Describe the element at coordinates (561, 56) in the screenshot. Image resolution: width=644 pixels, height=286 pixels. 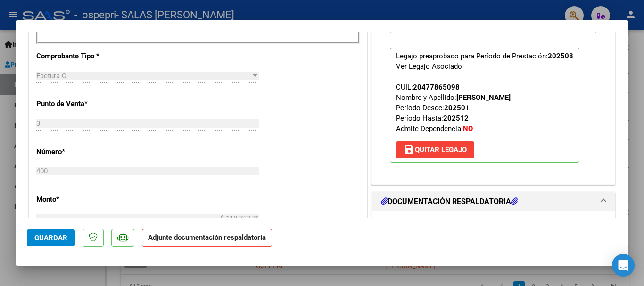
I see `strong: 202508` at that location.